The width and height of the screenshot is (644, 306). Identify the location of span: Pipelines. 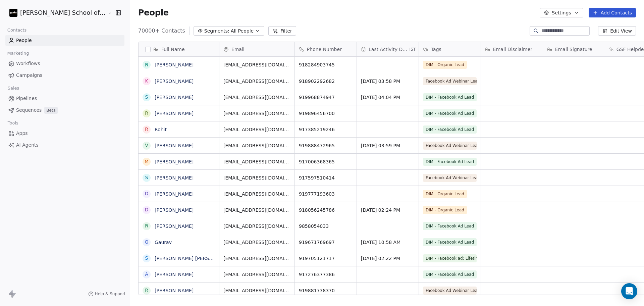
(26, 98).